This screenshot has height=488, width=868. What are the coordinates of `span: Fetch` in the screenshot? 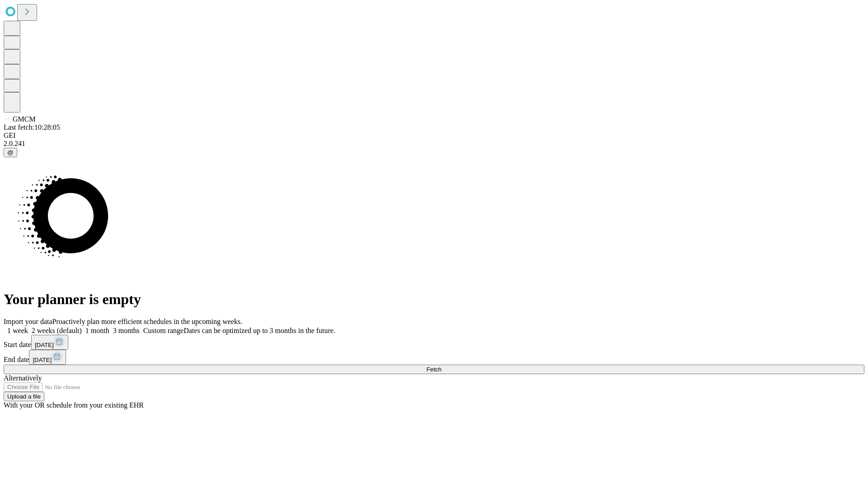 It's located at (434, 369).